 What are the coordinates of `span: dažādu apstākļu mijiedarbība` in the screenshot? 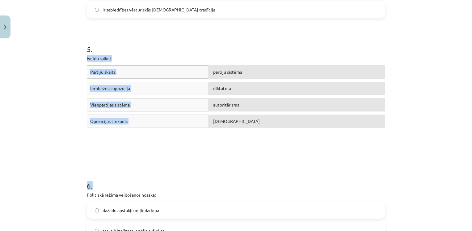 It's located at (131, 210).